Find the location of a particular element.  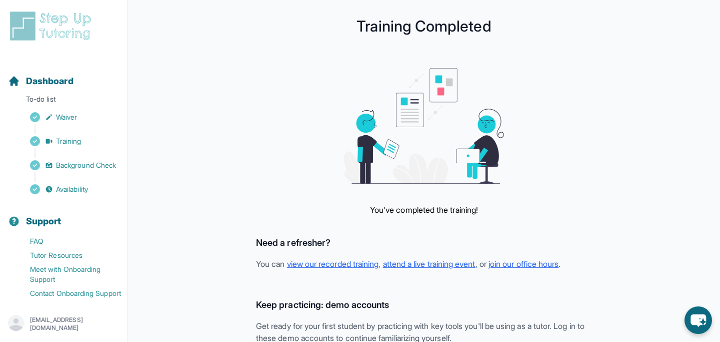

a: Availability is located at coordinates (68, 189).